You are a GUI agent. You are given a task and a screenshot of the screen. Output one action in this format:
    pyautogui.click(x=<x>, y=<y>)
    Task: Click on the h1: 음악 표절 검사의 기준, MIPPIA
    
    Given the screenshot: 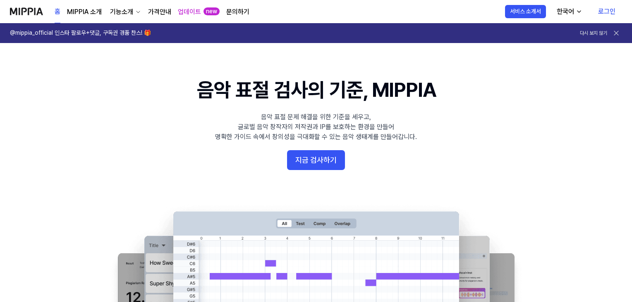 What is the action you would take?
    pyautogui.click(x=316, y=90)
    